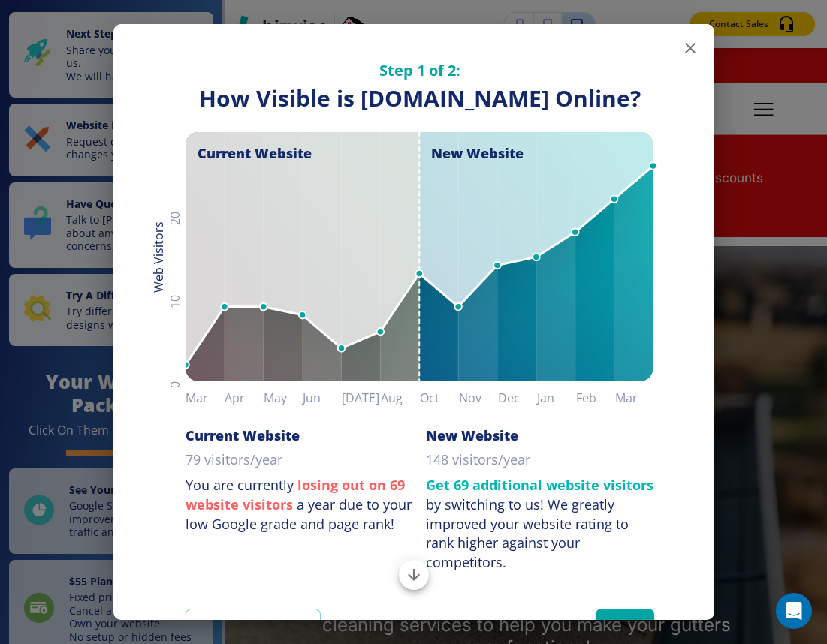 Image resolution: width=827 pixels, height=644 pixels. What do you see at coordinates (472, 435) in the screenshot?
I see `h6: New Website` at bounding box center [472, 435].